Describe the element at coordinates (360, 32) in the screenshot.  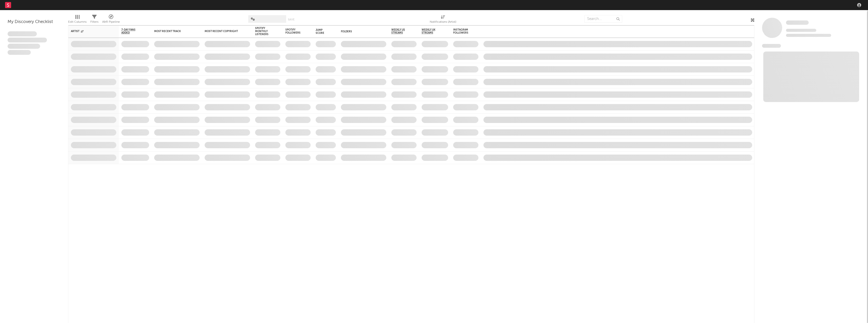
I see `div: Folders` at that location.